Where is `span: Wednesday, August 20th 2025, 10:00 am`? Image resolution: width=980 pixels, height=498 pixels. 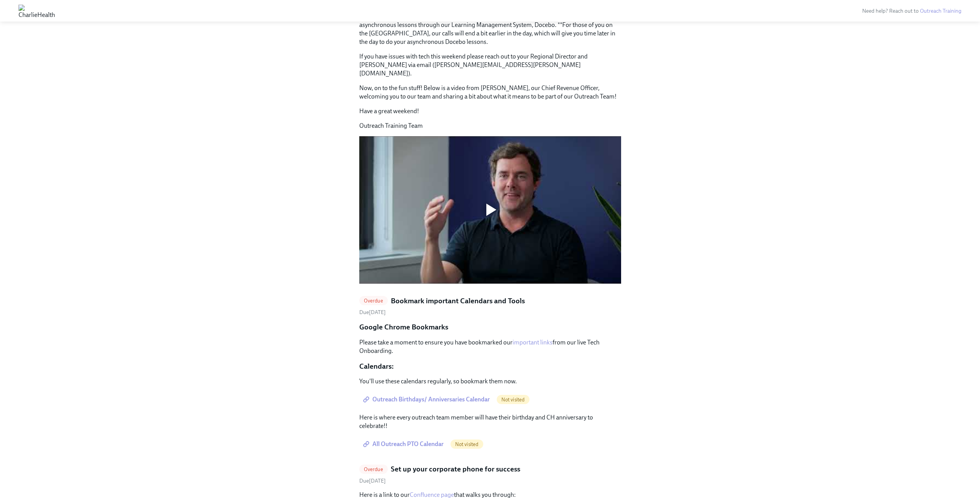
span: Wednesday, August 20th 2025, 10:00 am is located at coordinates (372, 481).